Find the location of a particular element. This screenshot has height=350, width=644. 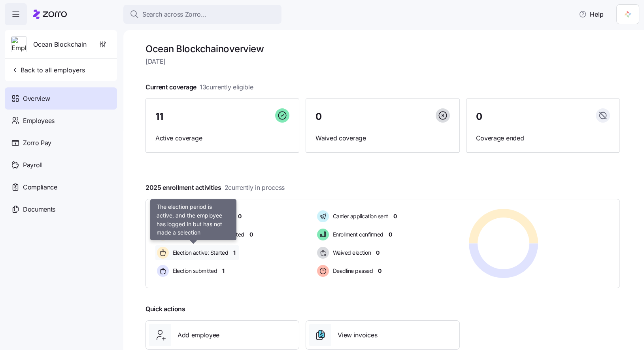

span: Compliance is located at coordinates (40, 187).